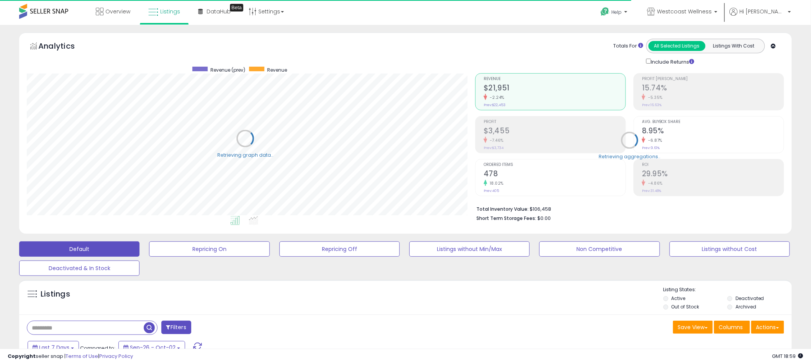  Describe the element at coordinates (599, 249) in the screenshot. I see `button: Non Competitive` at that location.